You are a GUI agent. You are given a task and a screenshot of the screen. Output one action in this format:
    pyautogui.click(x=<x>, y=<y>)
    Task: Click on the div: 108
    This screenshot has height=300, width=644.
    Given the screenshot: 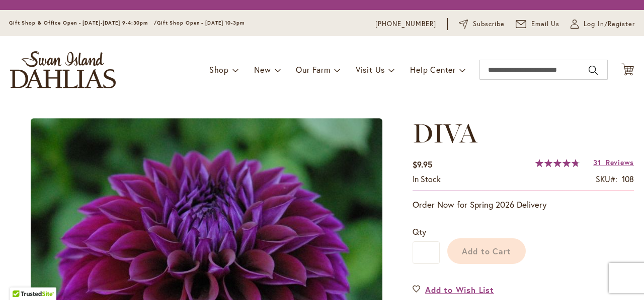 What is the action you would take?
    pyautogui.click(x=628, y=180)
    